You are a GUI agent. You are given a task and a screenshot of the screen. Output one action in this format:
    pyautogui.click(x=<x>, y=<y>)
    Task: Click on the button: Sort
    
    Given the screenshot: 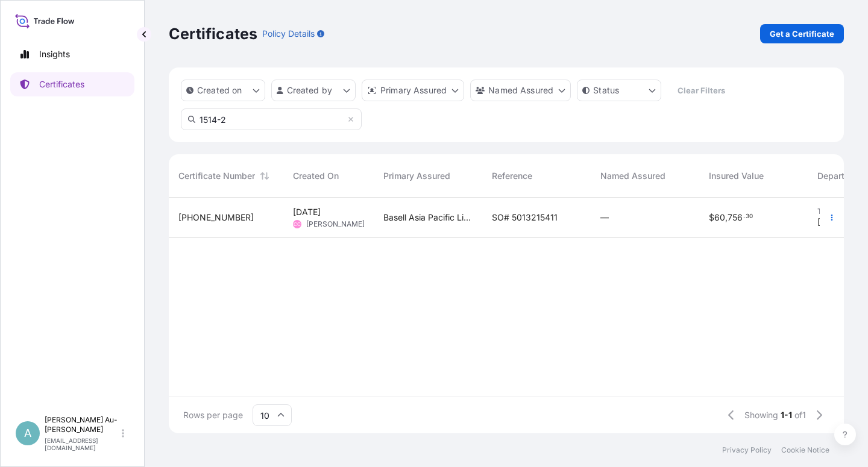 What is the action you would take?
    pyautogui.click(x=265, y=176)
    